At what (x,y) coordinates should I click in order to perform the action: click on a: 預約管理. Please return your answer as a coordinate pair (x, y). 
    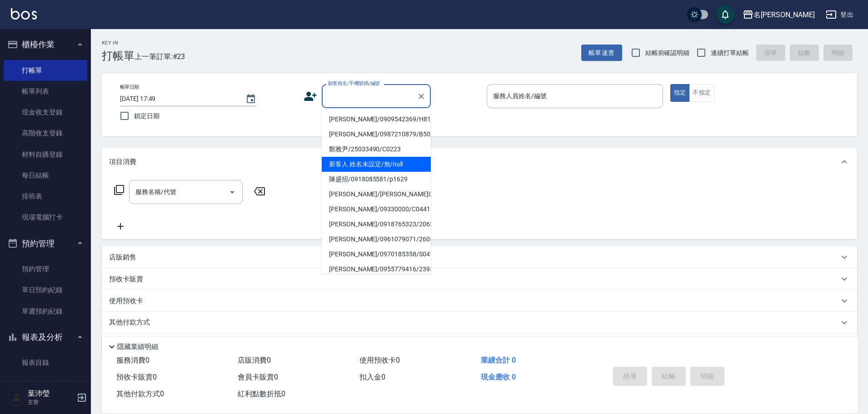
    Looking at the image, I should click on (46, 269).